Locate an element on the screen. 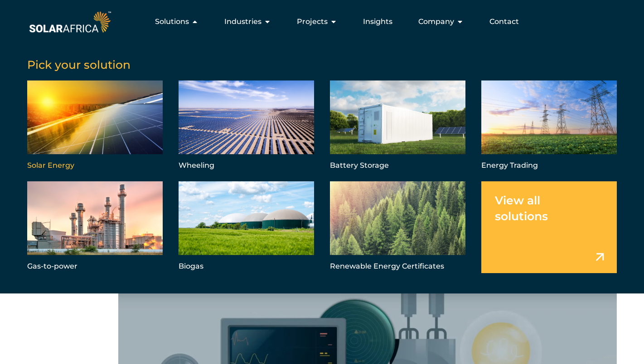 The width and height of the screenshot is (644, 364). span: Solutions is located at coordinates (171, 21).